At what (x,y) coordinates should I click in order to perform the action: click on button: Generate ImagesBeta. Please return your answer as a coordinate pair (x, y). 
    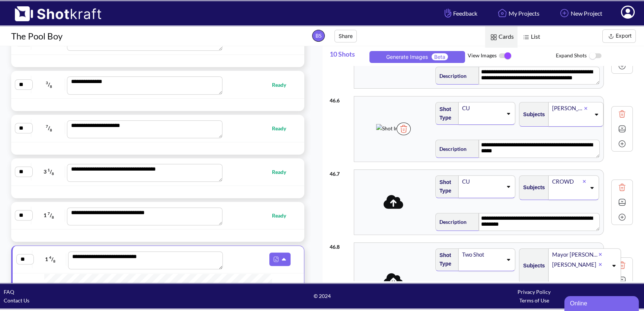
    Looking at the image, I should click on (417, 57).